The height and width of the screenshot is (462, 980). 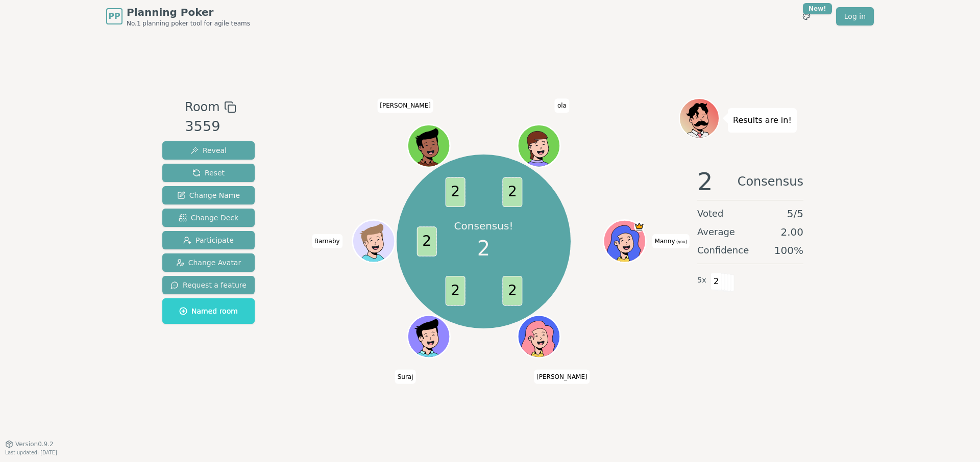 I want to click on button: Named room, so click(x=208, y=311).